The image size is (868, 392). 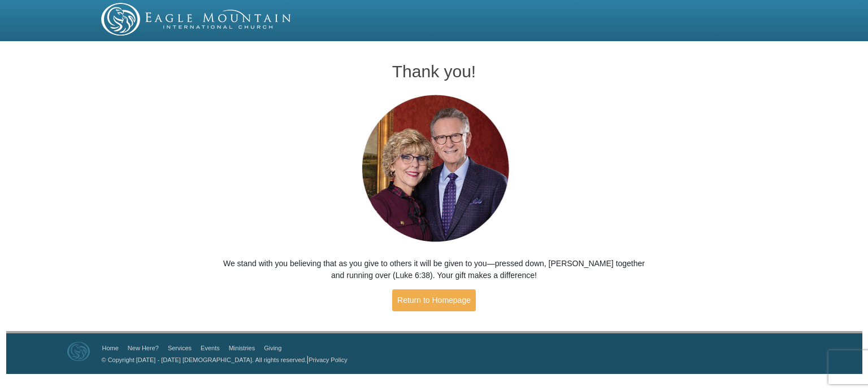 I want to click on img: EMIC, so click(x=197, y=19).